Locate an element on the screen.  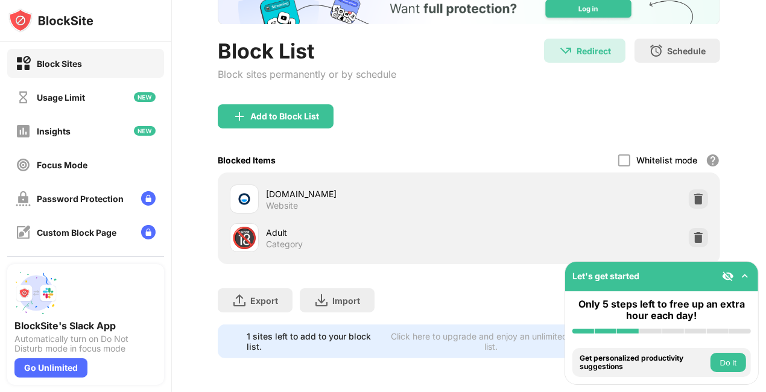
div: Usage Limit is located at coordinates (61, 97).